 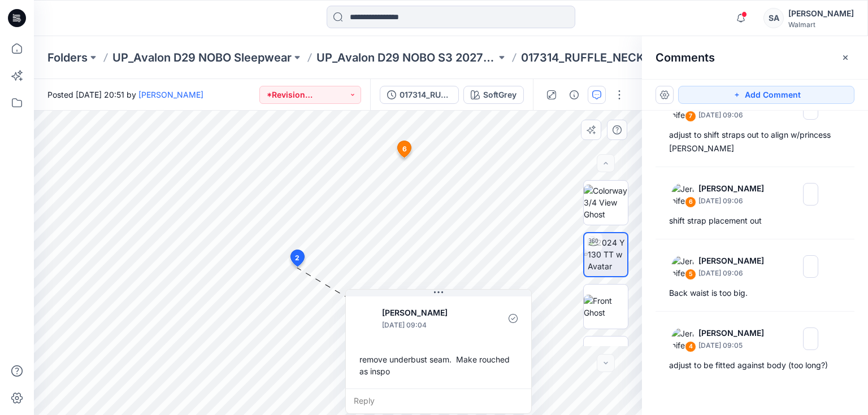 What do you see at coordinates (420, 95) in the screenshot?
I see `button: 017314_RUFFLE_NECK_SLEEP_ROMPER` at bounding box center [420, 95].